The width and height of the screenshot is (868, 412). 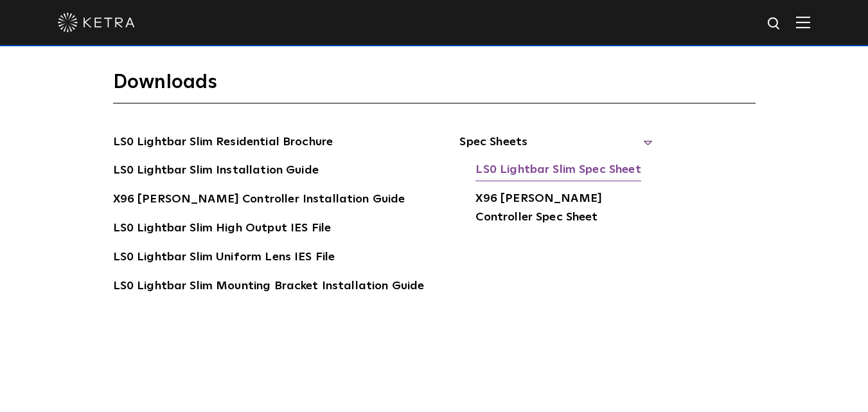 I want to click on img: Hamburger%20Nav.svg, so click(x=803, y=22).